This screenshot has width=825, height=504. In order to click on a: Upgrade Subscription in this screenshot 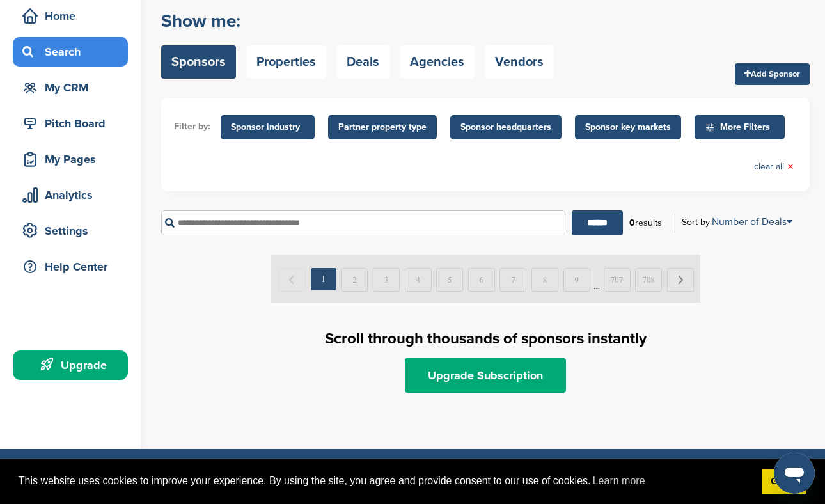, I will do `click(486, 376)`.